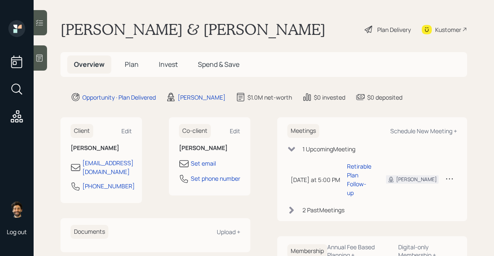  What do you see at coordinates (329, 97) in the screenshot?
I see `div: $0 invested` at bounding box center [329, 97].